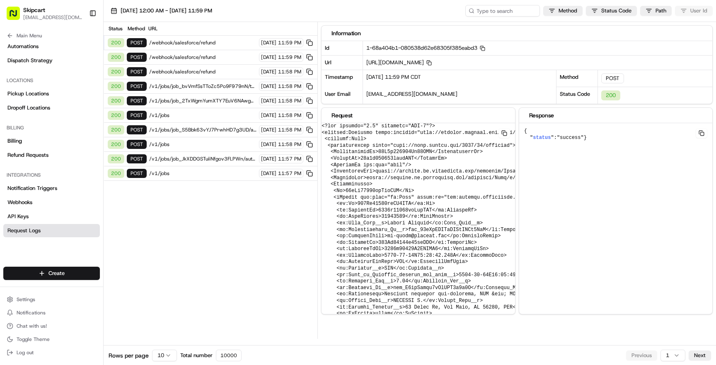  What do you see at coordinates (91, 143) in the screenshot?
I see `span: Pylon` at bounding box center [91, 143].